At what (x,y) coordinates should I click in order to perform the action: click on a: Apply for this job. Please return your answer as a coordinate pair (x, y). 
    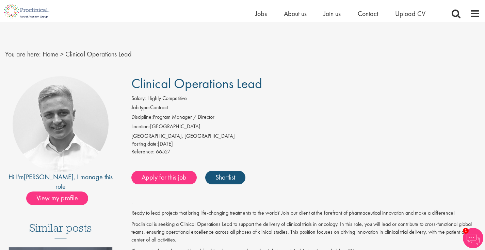
    Looking at the image, I should click on (164, 178).